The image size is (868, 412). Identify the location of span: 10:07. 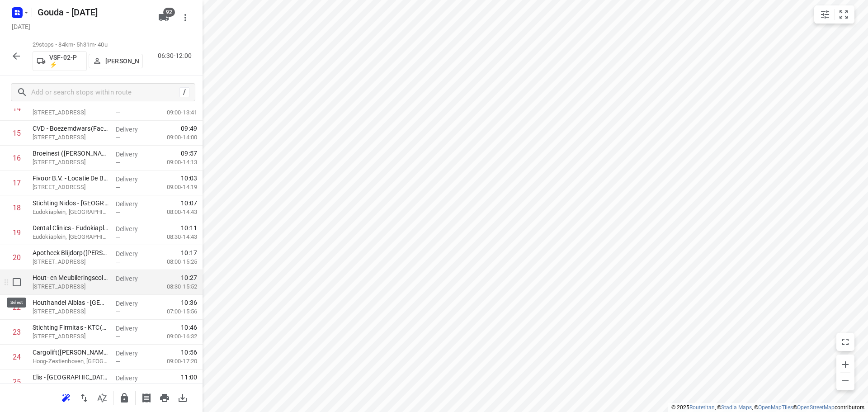
(189, 203).